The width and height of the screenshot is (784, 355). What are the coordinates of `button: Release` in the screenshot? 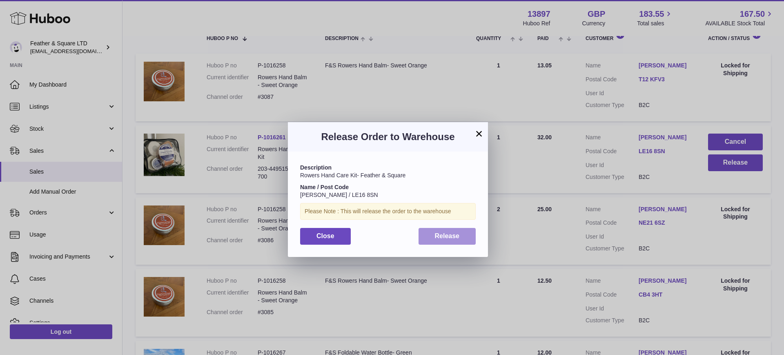 It's located at (447, 236).